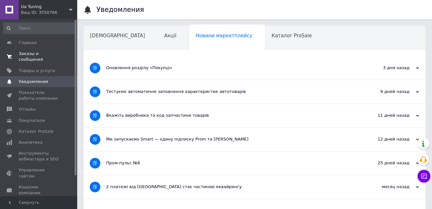 This screenshot has height=209, width=432. Describe the element at coordinates (49, 13) in the screenshot. I see `div: Ваш ID: 3550766` at that location.